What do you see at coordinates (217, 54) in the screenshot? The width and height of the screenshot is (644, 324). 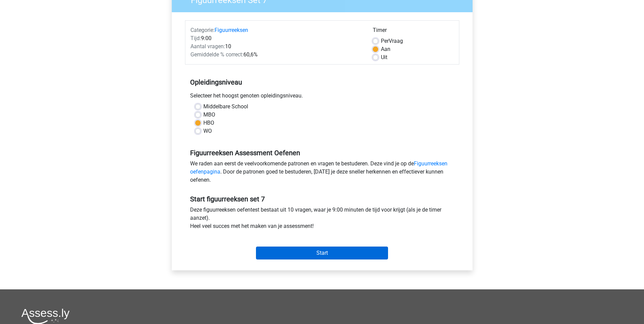 I see `span: Gemiddelde % correct:` at bounding box center [217, 54].